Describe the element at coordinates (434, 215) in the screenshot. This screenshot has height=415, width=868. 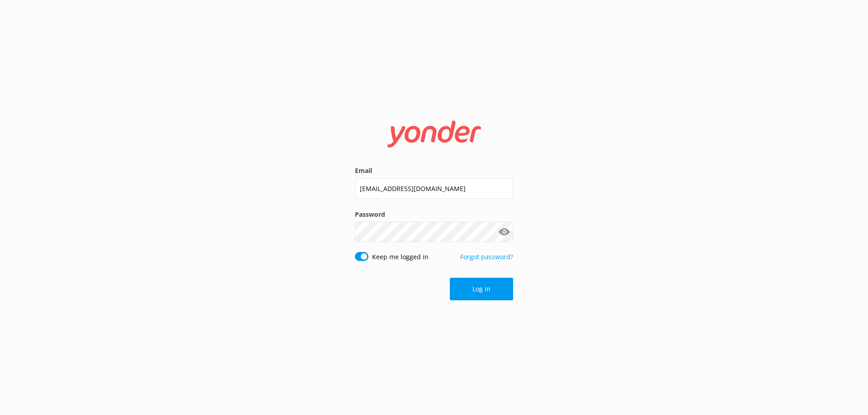
I see `label: Password` at that location.